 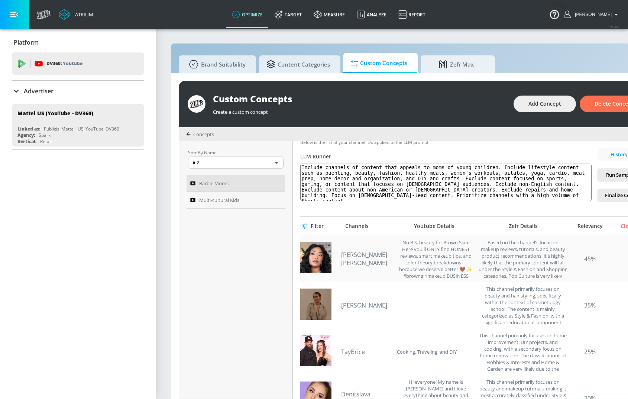 What do you see at coordinates (359, 98) in the screenshot?
I see `div: Custom Concepts` at bounding box center [359, 98].